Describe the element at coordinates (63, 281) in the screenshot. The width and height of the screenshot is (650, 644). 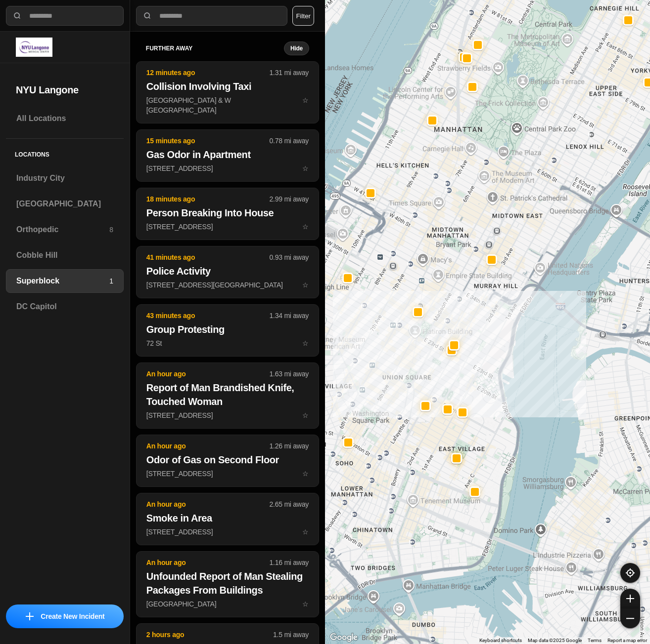
I see `h3: Superblock` at that location.